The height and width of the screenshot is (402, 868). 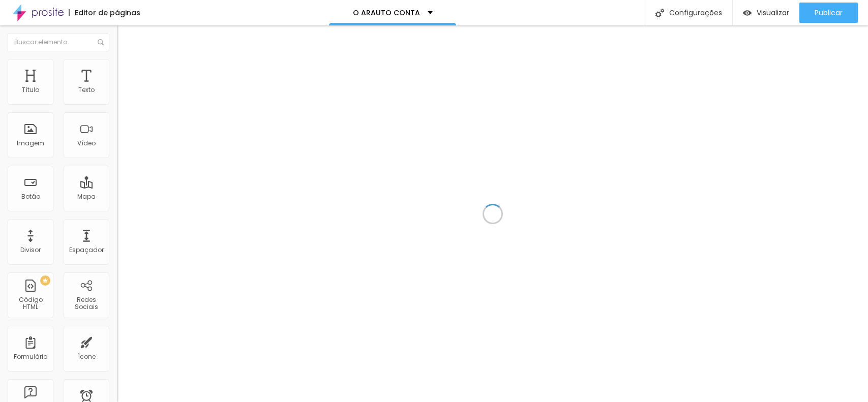 I want to click on button: Visualizar, so click(x=766, y=13).